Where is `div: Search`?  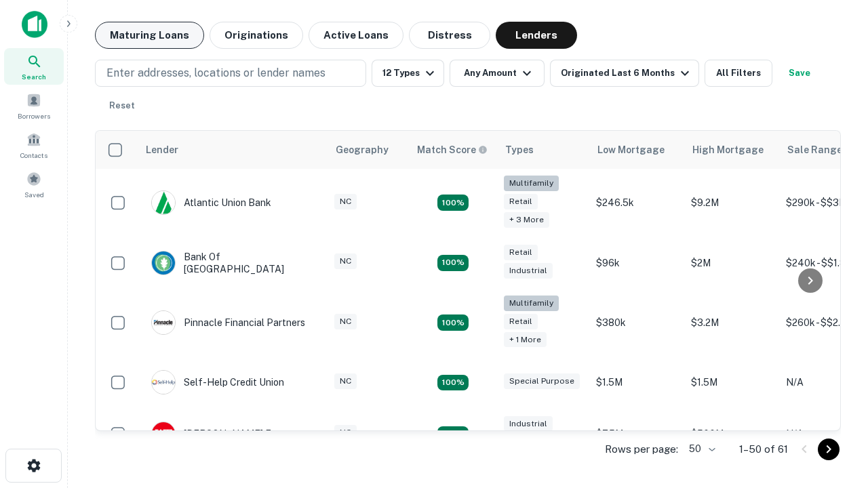
div: Search is located at coordinates (34, 67).